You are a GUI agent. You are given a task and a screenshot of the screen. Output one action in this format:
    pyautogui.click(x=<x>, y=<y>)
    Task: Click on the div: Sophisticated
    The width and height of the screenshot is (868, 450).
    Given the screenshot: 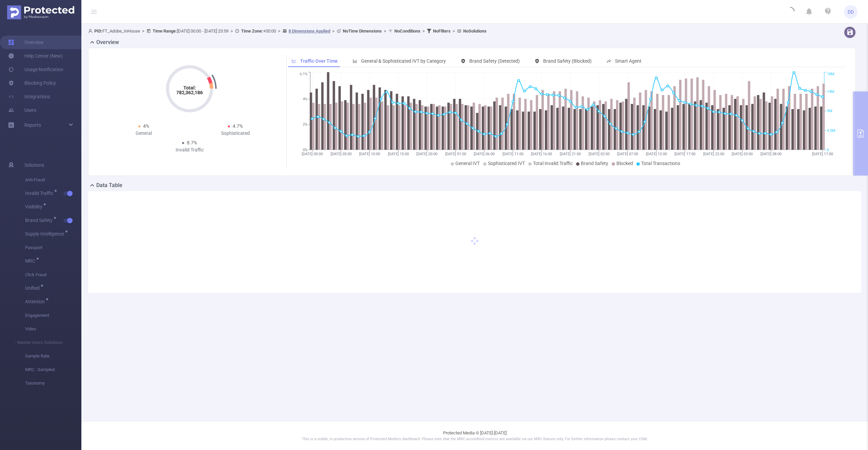 What is the action you would take?
    pyautogui.click(x=235, y=133)
    